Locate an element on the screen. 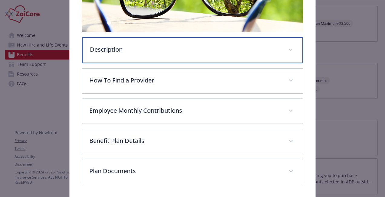 This screenshot has width=385, height=197. div: Plan Documents is located at coordinates (193, 172).